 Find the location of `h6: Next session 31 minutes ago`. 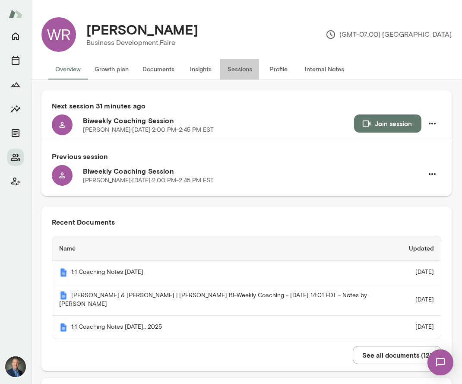

h6: Next session 31 minutes ago is located at coordinates (247, 106).